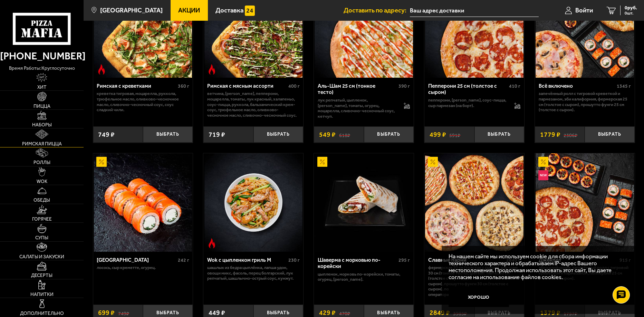  What do you see at coordinates (474, 202) in the screenshot?
I see `img: Славные парни` at bounding box center [474, 202].